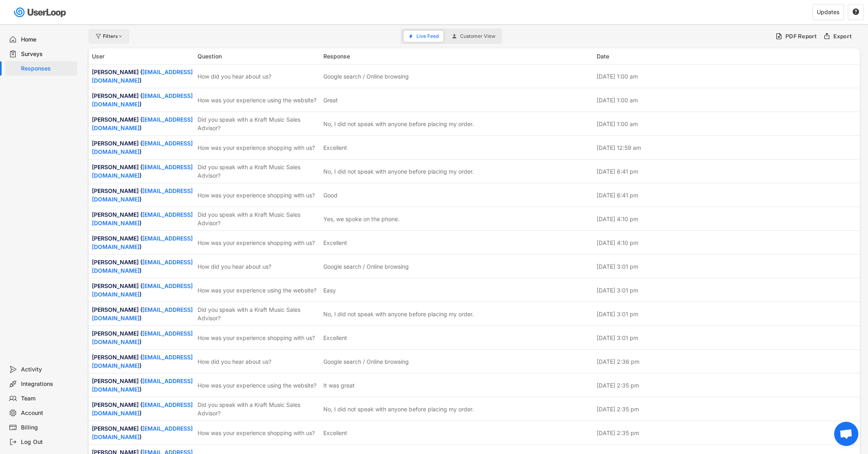 This screenshot has height=454, width=868. What do you see at coordinates (48, 40) in the screenshot?
I see `div: Home` at bounding box center [48, 40].